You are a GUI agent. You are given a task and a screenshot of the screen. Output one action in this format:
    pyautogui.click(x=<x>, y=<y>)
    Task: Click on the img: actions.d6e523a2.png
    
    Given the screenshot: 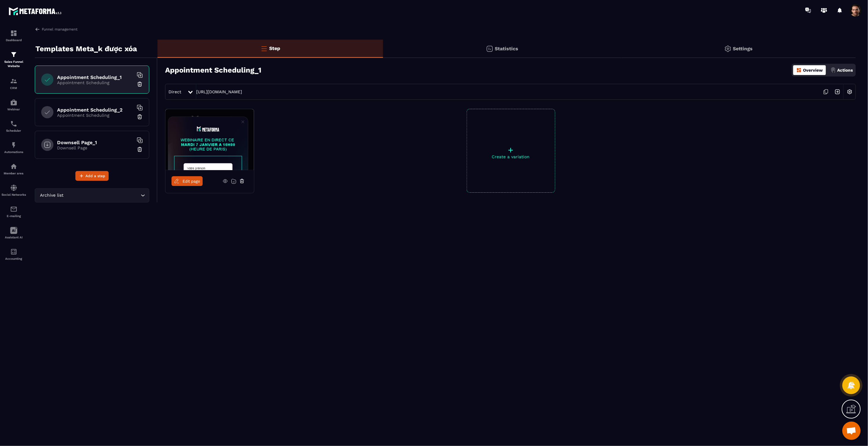 What is the action you would take?
    pyautogui.click(x=833, y=70)
    